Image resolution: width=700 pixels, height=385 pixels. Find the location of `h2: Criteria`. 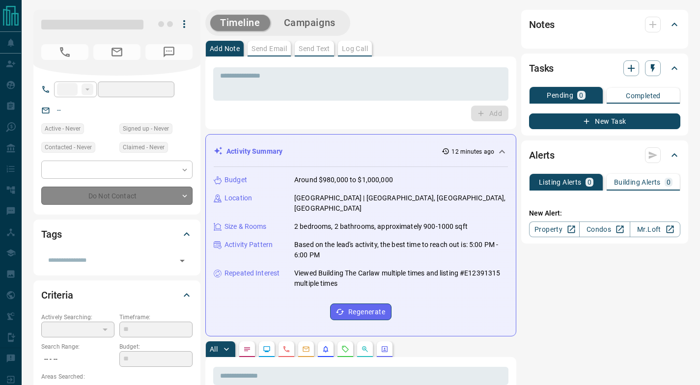

h2: Criteria is located at coordinates (57, 295).